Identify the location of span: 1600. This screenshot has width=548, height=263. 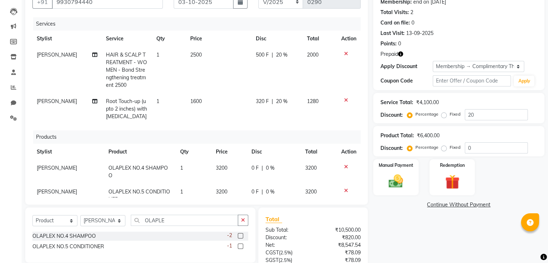
(196, 101).